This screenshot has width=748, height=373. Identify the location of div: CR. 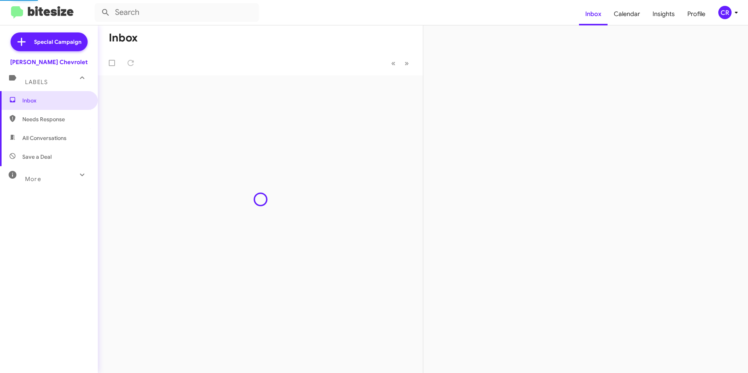
(724, 13).